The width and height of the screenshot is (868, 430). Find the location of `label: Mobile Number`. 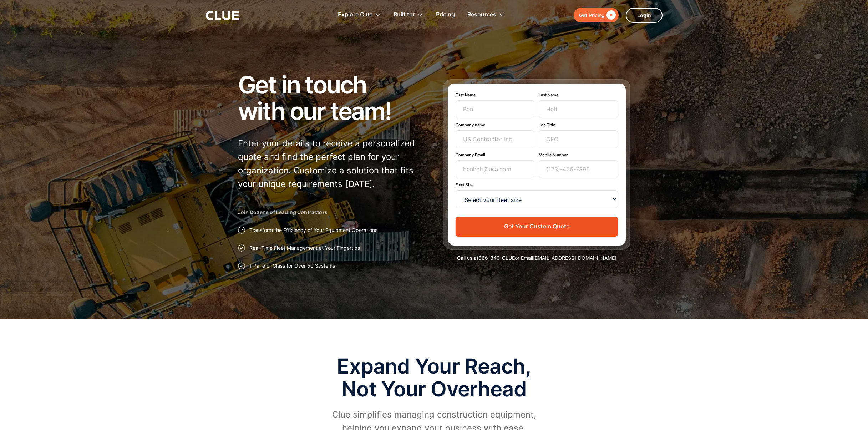

label: Mobile Number is located at coordinates (578, 155).